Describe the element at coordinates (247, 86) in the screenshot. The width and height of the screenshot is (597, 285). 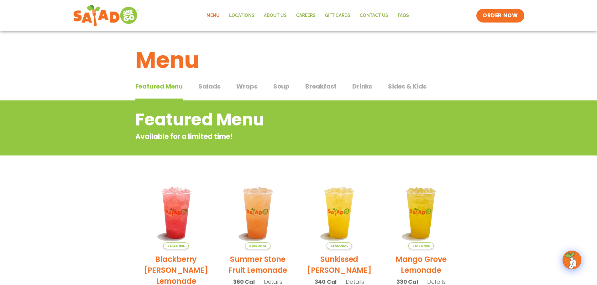
I see `span: Wraps` at that location.